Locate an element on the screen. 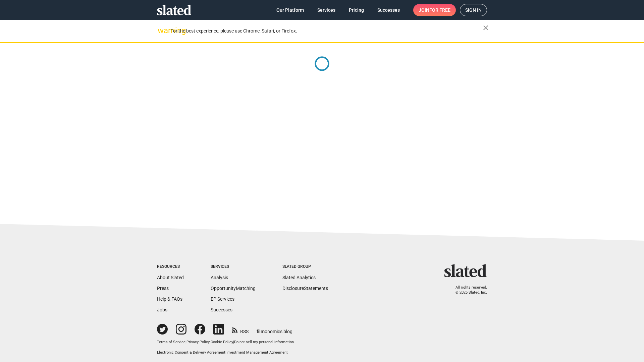  div: Slated Group is located at coordinates (305, 267).